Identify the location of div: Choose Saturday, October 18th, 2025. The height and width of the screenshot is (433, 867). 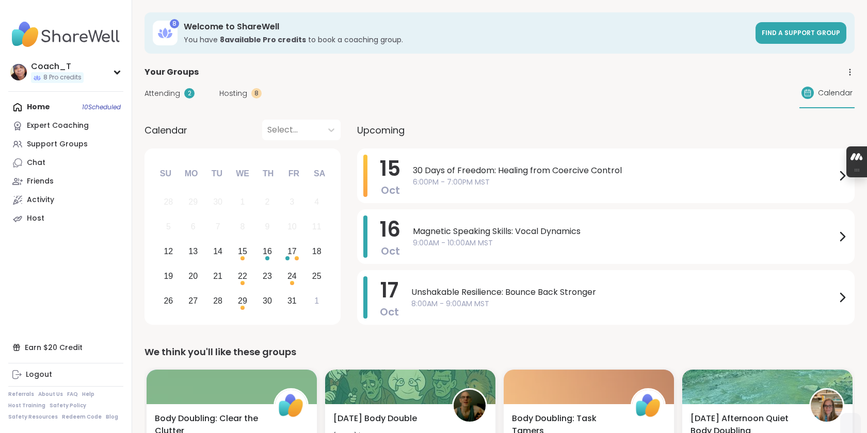
(316, 252).